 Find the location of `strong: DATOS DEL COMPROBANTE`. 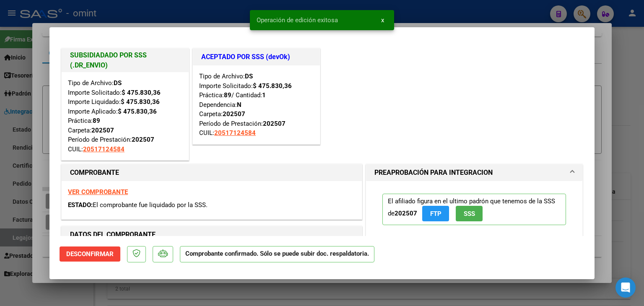

strong: DATOS DEL COMPROBANTE is located at coordinates (113, 234).